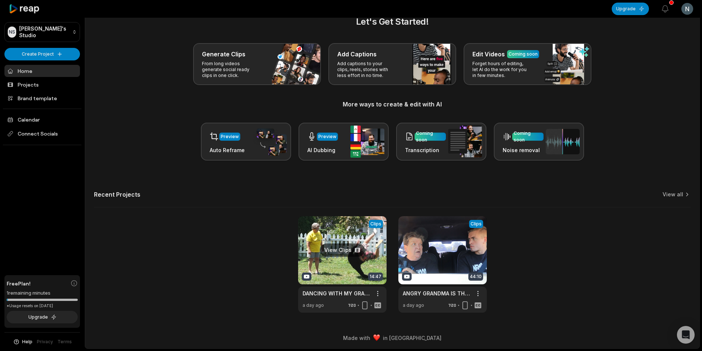 Image resolution: width=702 pixels, height=351 pixels. I want to click on a: Terms, so click(65, 342).